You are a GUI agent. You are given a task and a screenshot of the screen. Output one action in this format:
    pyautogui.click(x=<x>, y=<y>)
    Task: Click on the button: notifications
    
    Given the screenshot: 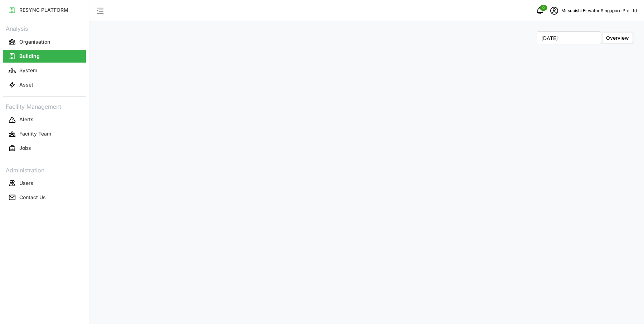 What is the action you would take?
    pyautogui.click(x=540, y=11)
    